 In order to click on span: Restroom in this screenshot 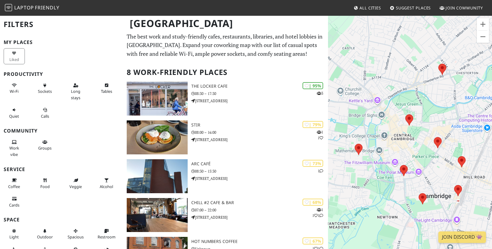, I will do `click(106, 237)`.